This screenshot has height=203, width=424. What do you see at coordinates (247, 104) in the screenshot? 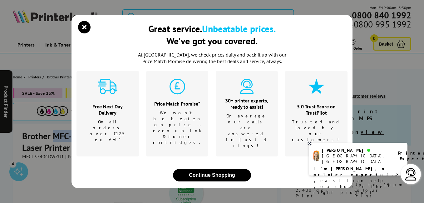
I see `div: 30+ printer experts, ready to assist!` at bounding box center [247, 104].